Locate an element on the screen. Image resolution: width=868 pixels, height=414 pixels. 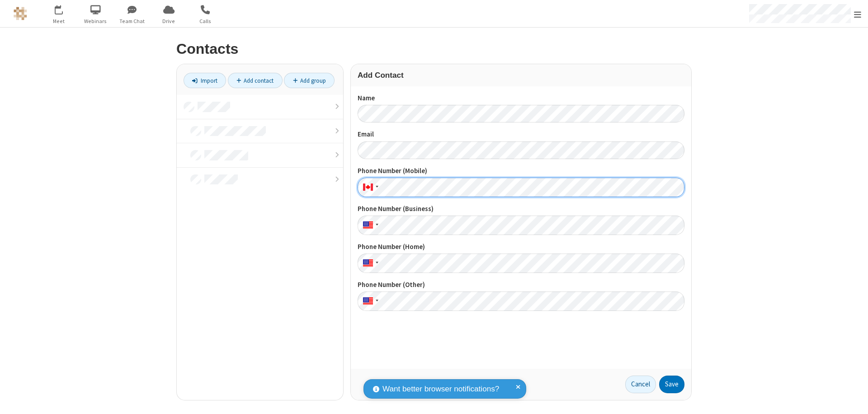
label: Phone Number (Mobile) is located at coordinates (521, 171).